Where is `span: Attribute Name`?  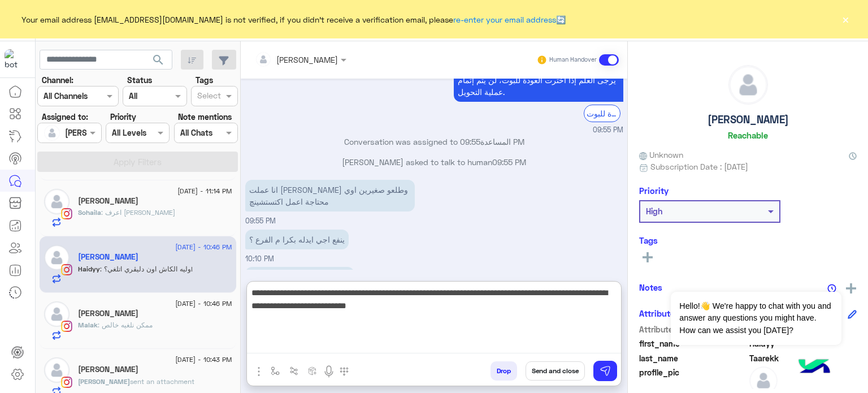
span: Attribute Name is located at coordinates (693, 329).